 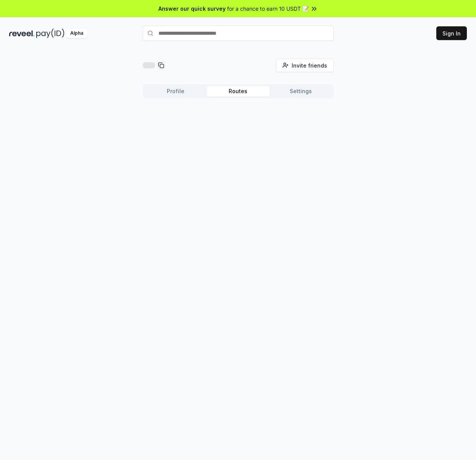 What do you see at coordinates (176, 91) in the screenshot?
I see `button: Profile` at bounding box center [176, 91].